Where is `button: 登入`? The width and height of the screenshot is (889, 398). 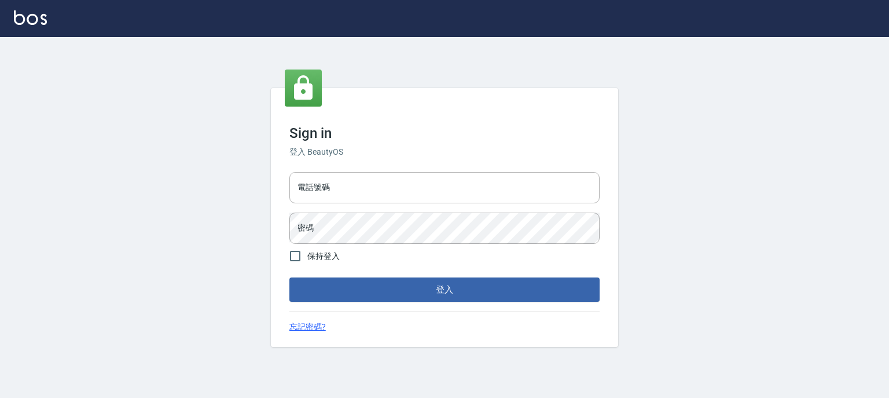
button: 登入 is located at coordinates (445, 289).